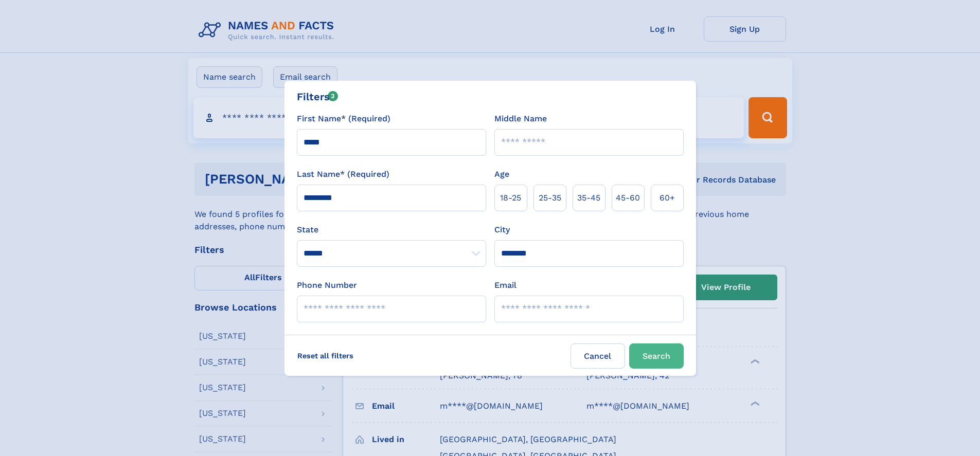  I want to click on button: Search, so click(656, 356).